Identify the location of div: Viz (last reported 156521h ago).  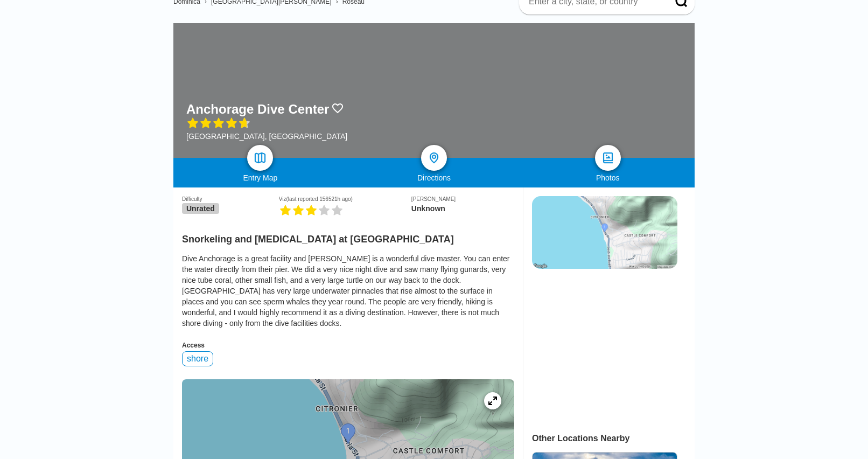
(345, 199).